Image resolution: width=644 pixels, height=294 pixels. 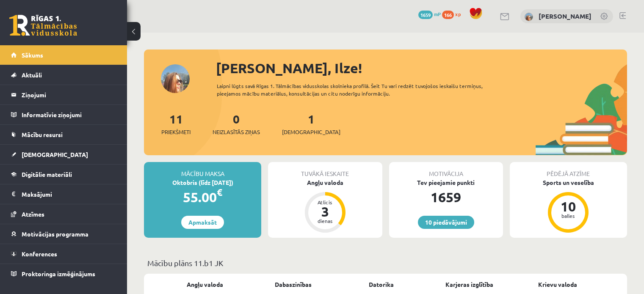 What do you see at coordinates (32, 55) in the screenshot?
I see `span: Sākums` at bounding box center [32, 55].